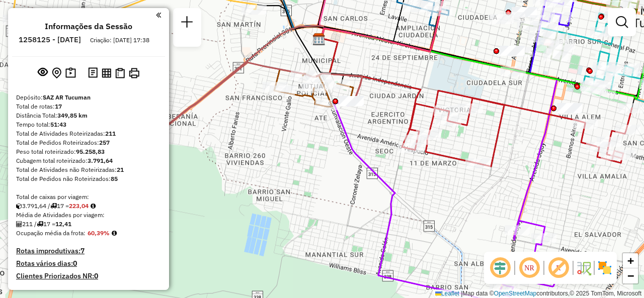 The height and width of the screenshot is (298, 644). Describe the element at coordinates (98, 233) in the screenshot. I see `strong: 60,39%` at that location.